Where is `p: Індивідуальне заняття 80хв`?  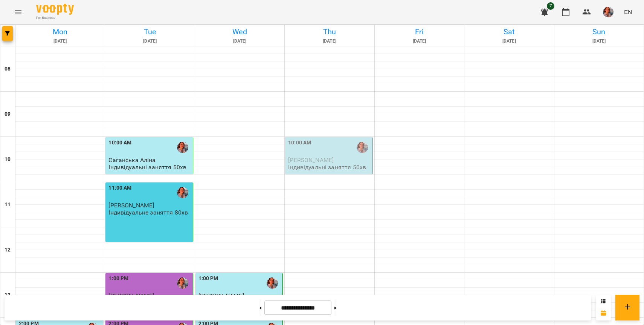 p: Індивідуальне заняття 80хв is located at coordinates (148, 213).